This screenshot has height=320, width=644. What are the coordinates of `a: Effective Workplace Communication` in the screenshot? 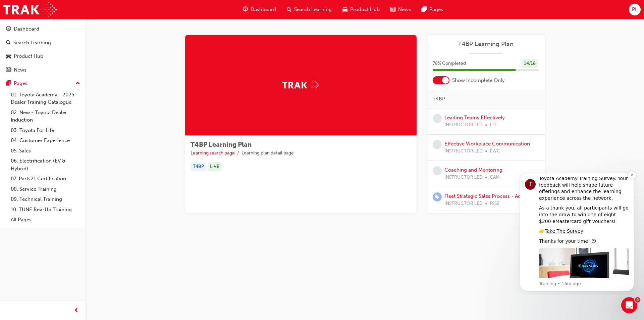 It's located at (487, 144).